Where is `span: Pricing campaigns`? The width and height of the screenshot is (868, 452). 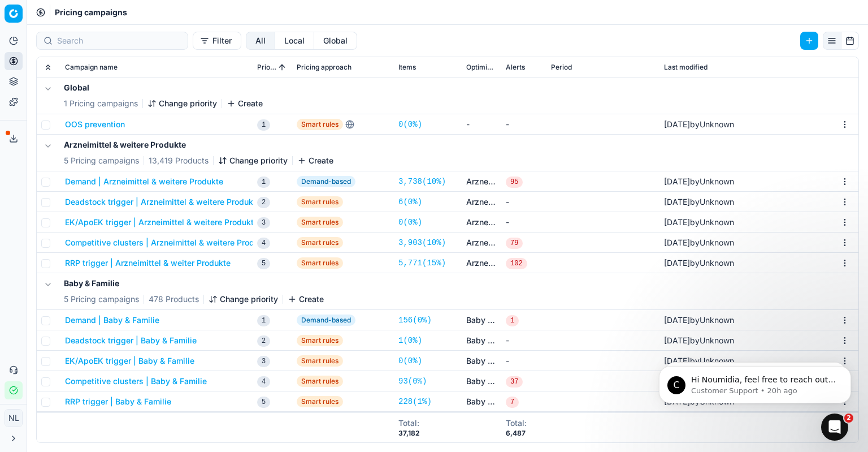 span: Pricing campaigns is located at coordinates (91, 13).